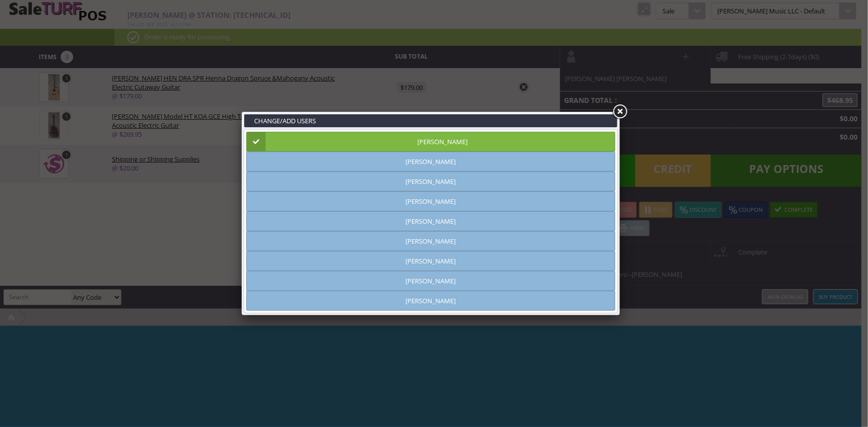 The image size is (868, 427). I want to click on a: Close, so click(620, 112).